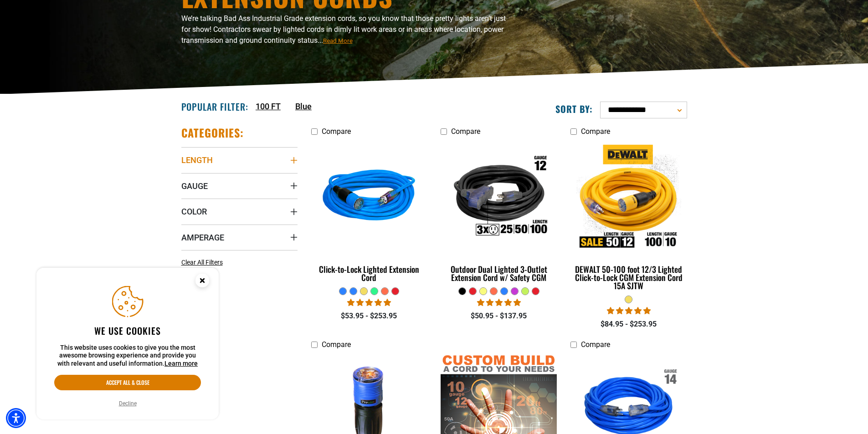 The width and height of the screenshot is (868, 434). I want to click on h2: We use cookies, so click(127, 331).